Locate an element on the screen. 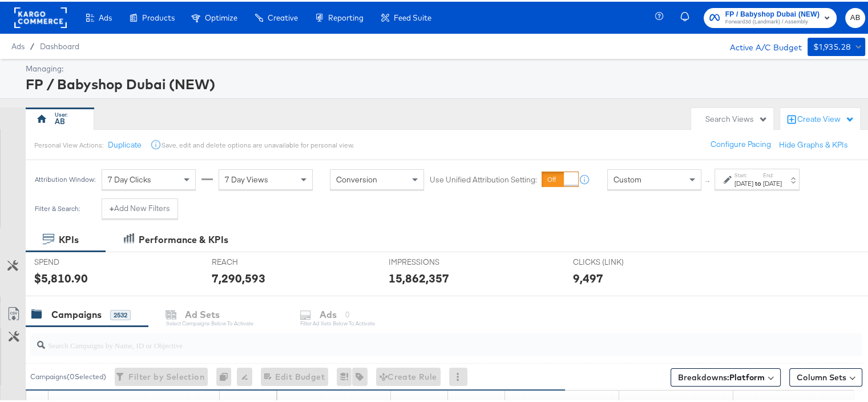 The height and width of the screenshot is (402, 868). div: Active A/C Budget is located at coordinates (760, 45).